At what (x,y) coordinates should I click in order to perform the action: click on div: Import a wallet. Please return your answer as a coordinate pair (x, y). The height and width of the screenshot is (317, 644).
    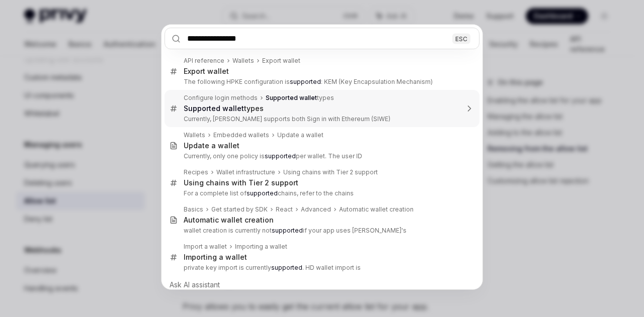
    Looking at the image, I should click on (205, 247).